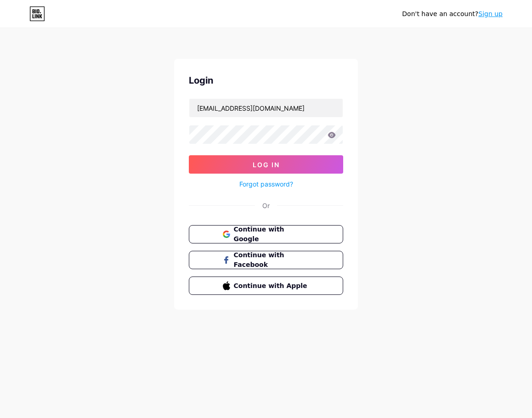 The image size is (532, 418). What do you see at coordinates (266, 286) in the screenshot?
I see `a: Continue with Apple` at bounding box center [266, 286].